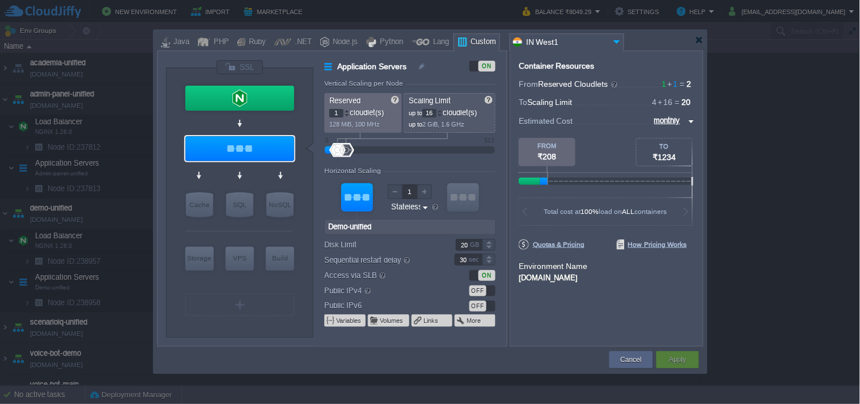 This screenshot has width=860, height=404. What do you see at coordinates (390, 43) in the screenshot?
I see `div: Python` at bounding box center [390, 43].